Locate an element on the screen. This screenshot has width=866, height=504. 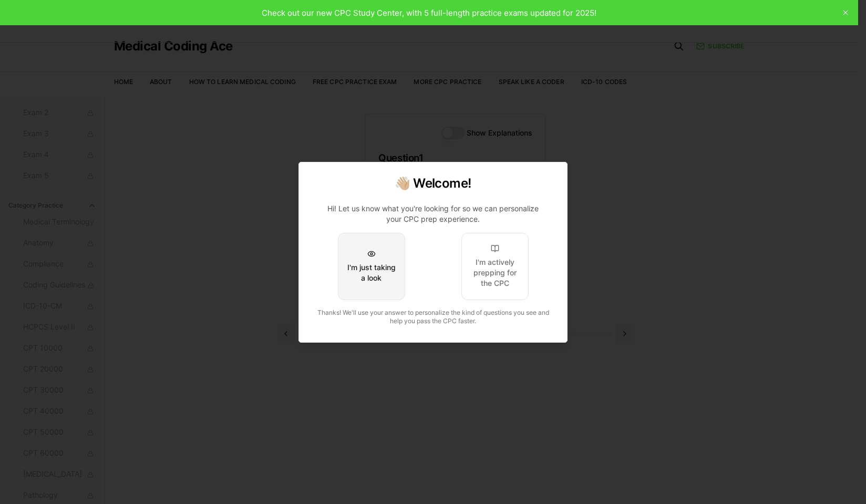
div: I'm actively prepping for the CPC is located at coordinates (495, 273).